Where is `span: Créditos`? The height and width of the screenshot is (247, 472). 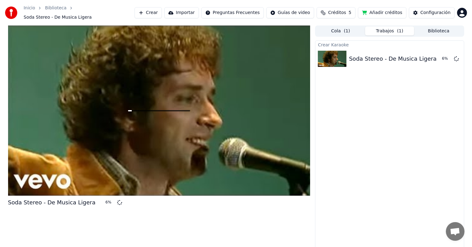 span: Créditos is located at coordinates (337, 13).